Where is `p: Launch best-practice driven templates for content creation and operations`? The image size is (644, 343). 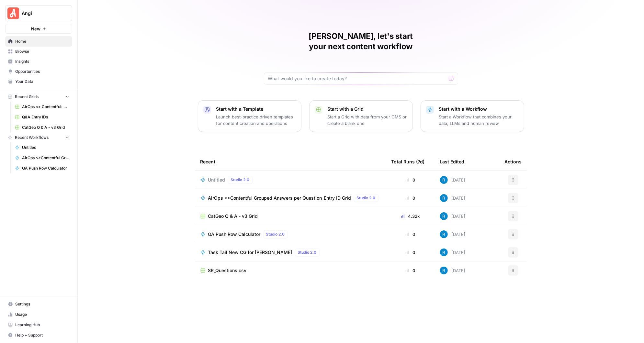 p: Launch best-practice driven templates for content creation and operations is located at coordinates (256, 120).